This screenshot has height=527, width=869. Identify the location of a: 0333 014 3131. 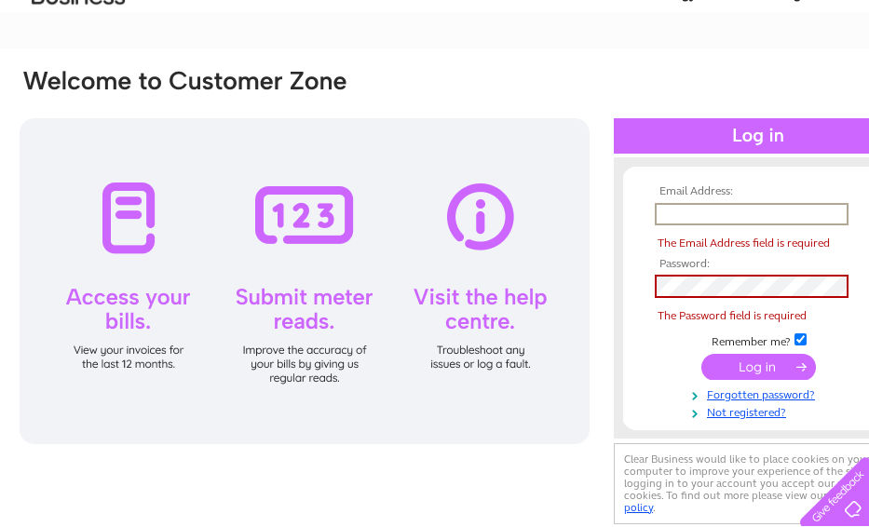
(582, 20).